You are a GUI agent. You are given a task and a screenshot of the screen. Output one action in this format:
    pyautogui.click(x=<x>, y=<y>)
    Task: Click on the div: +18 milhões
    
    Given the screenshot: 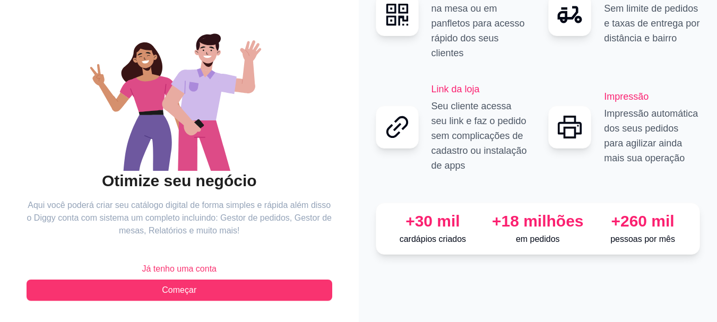 What is the action you would take?
    pyautogui.click(x=538, y=221)
    